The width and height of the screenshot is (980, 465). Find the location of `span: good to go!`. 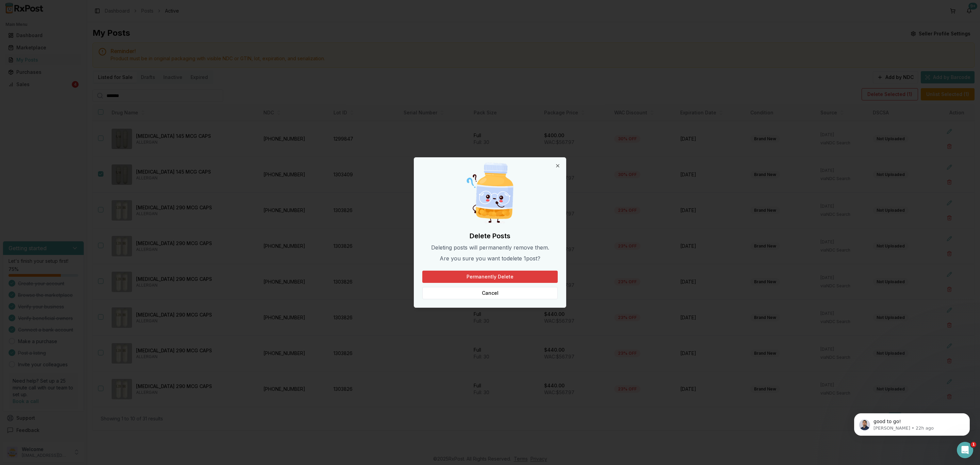

span: good to go! is located at coordinates (43, 22).